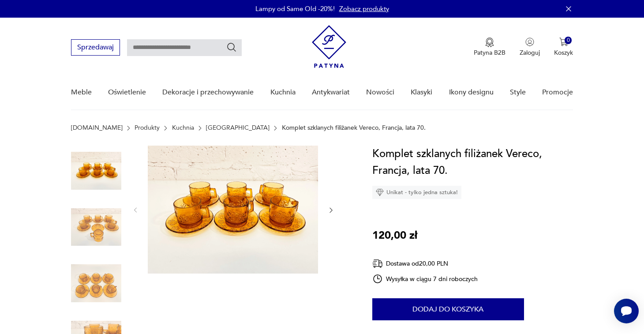  What do you see at coordinates (490, 47) in the screenshot?
I see `a: Ikona medaluPatyna B2B` at bounding box center [490, 47].